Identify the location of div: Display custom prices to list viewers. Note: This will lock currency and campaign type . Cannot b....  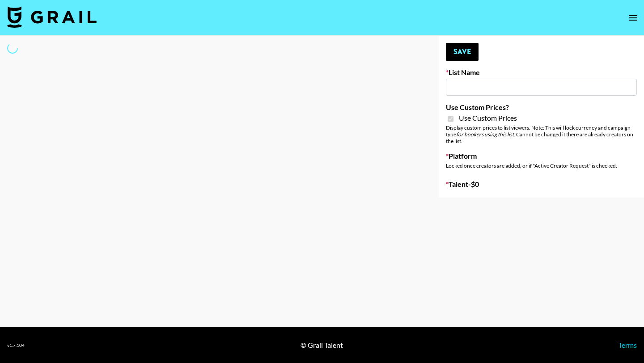
(541, 134).